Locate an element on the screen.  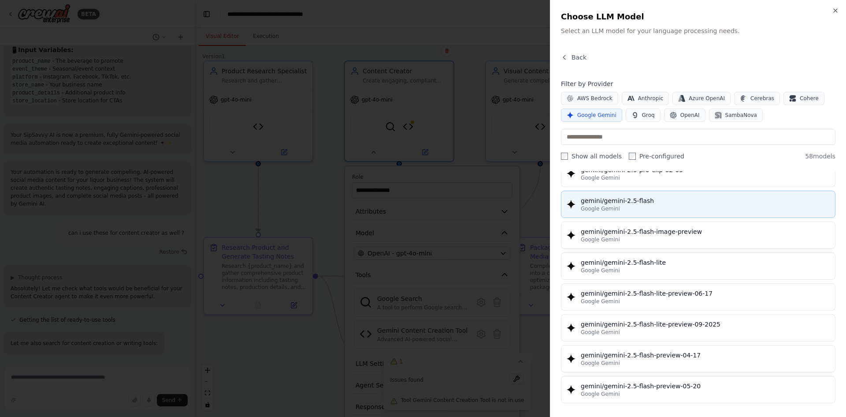
button: gemini/gemini-2.5-flash-preview-04-17Google Gemini is located at coordinates (698, 358).